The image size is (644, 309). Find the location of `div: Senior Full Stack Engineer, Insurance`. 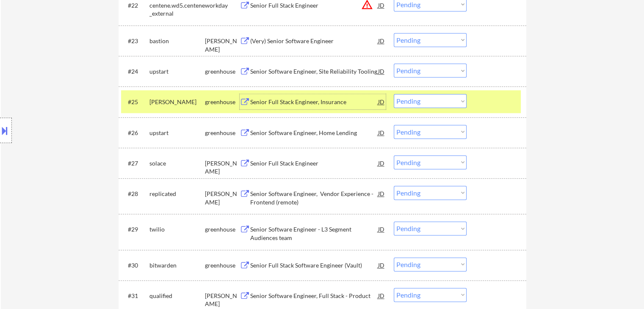

div: Senior Full Stack Engineer, Insurance is located at coordinates (314, 102).